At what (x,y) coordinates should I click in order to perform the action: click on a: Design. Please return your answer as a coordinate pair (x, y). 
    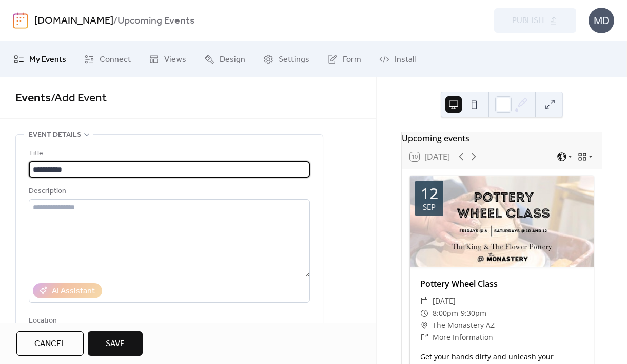
    Looking at the image, I should click on (225, 59).